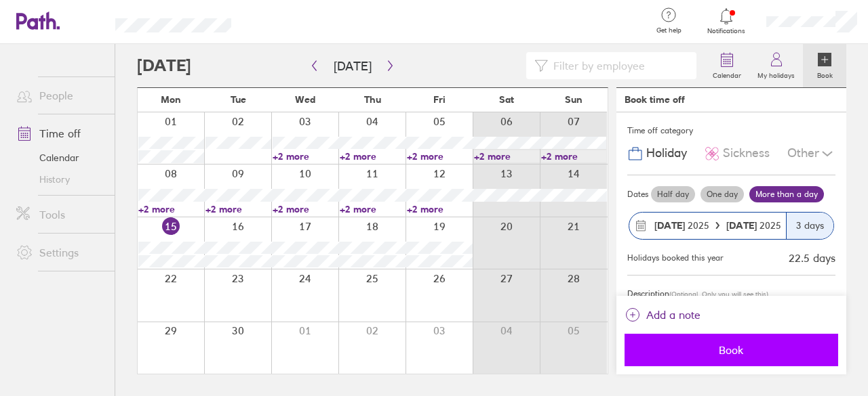 The width and height of the screenshot is (868, 396). Describe the element at coordinates (776, 74) in the screenshot. I see `label: My holidays` at that location.